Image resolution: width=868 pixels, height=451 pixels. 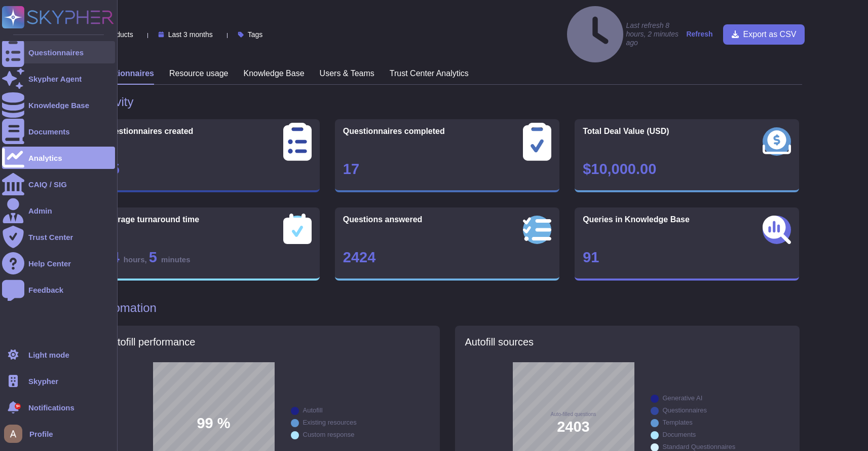 I want to click on div: Skypher Agent, so click(x=55, y=79).